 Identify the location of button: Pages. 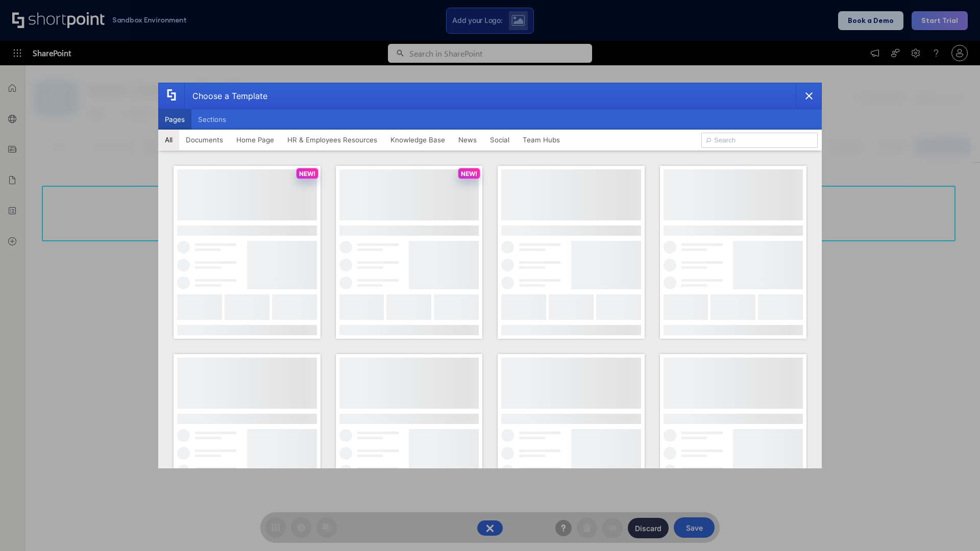
(174, 119).